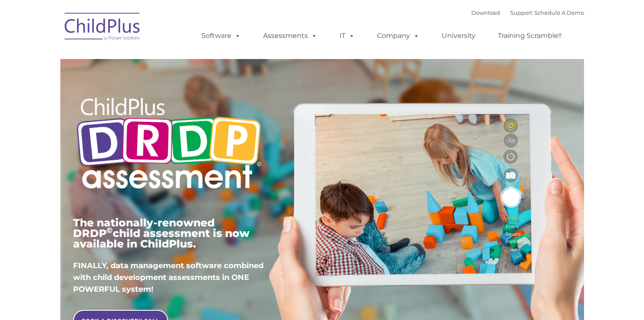 This screenshot has width=644, height=320. Describe the element at coordinates (521, 12) in the screenshot. I see `a: Support` at that location.